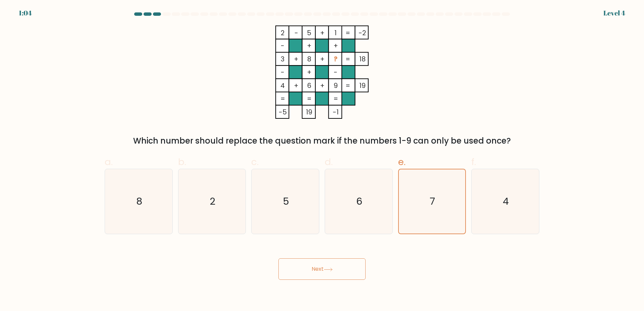 The width and height of the screenshot is (644, 311). Describe the element at coordinates (335, 33) in the screenshot. I see `tspan: 1` at that location.